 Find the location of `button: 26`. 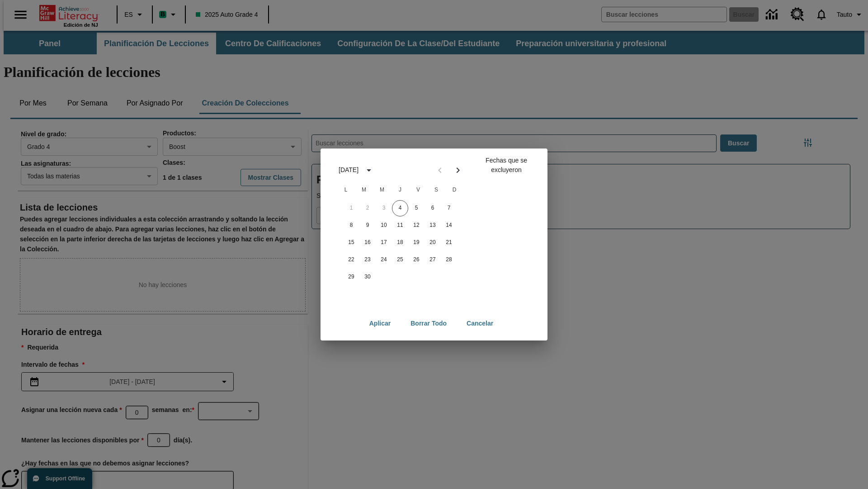

button: 26 is located at coordinates (417, 260).